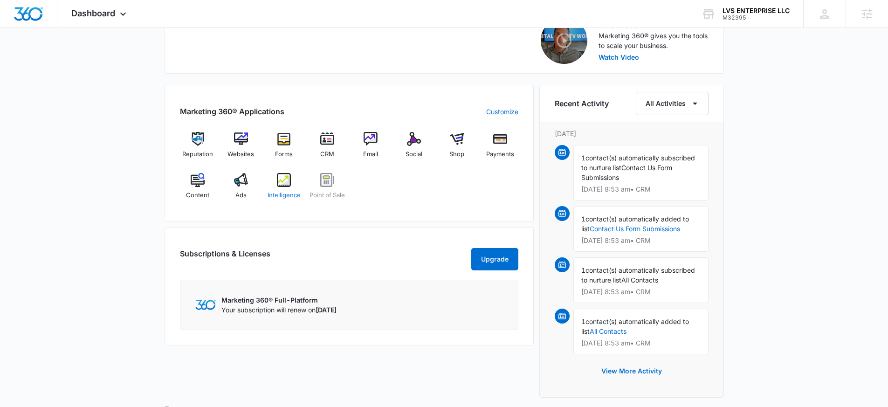  What do you see at coordinates (618, 57) in the screenshot?
I see `button: Watch Video` at bounding box center [618, 57].